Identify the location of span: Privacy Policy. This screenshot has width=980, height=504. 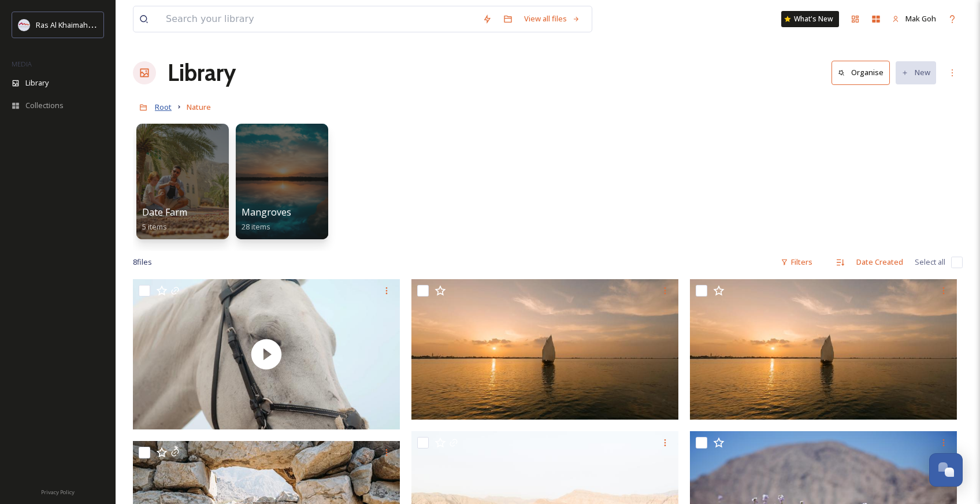
(58, 492).